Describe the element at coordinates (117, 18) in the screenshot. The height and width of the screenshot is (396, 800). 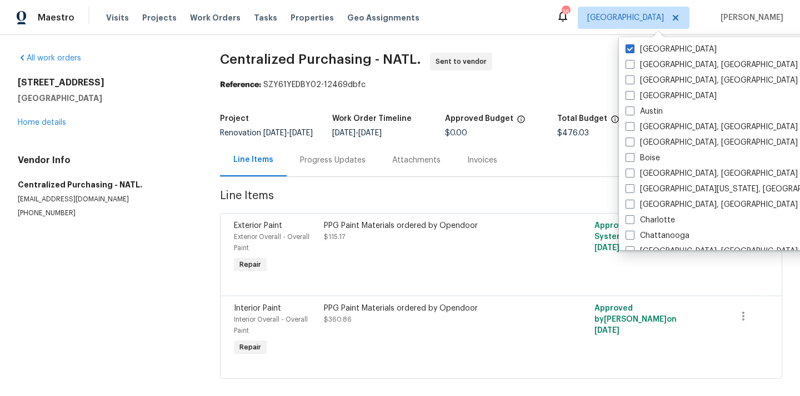
I see `span: Visits` at that location.